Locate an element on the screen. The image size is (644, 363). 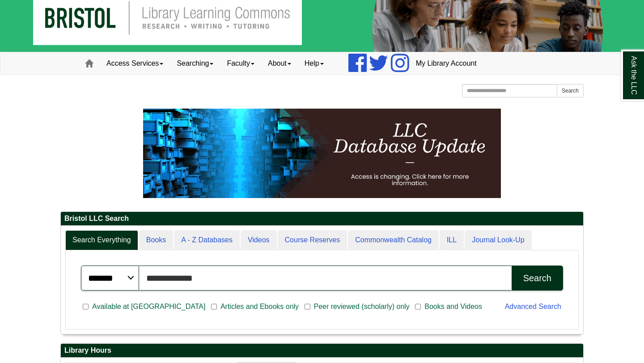
a: About is located at coordinates (280, 63).